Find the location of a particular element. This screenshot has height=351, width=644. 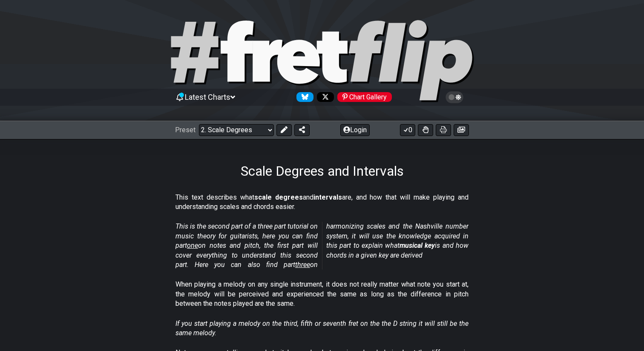

button: Edit Preset is located at coordinates (284, 130).